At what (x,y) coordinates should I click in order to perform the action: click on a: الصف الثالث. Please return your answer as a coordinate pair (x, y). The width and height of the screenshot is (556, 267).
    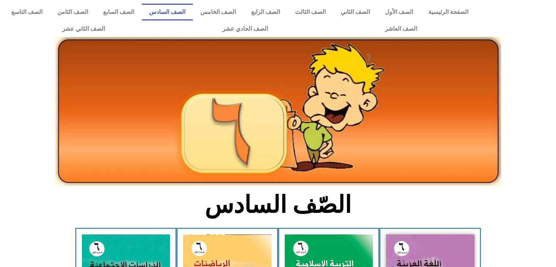
    Looking at the image, I should click on (310, 12).